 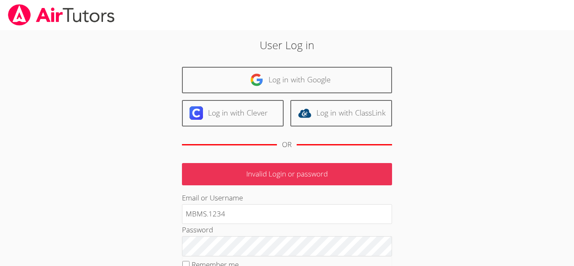 What do you see at coordinates (233, 113) in the screenshot?
I see `a: Log in with Clever` at bounding box center [233, 113].